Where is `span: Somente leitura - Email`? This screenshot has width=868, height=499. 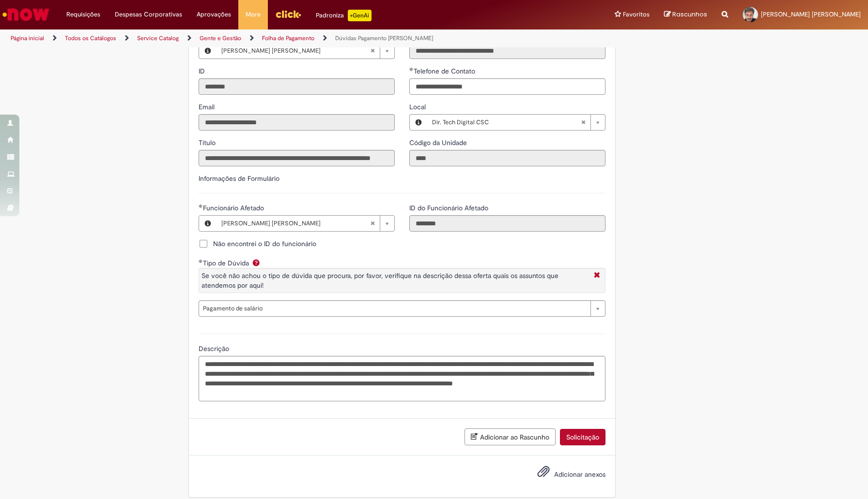
span: Somente leitura - Email is located at coordinates (207, 107).